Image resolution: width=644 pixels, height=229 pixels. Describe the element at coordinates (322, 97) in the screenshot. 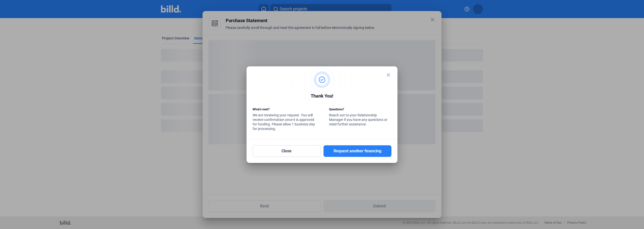

I see `div: Thank You!` at that location.